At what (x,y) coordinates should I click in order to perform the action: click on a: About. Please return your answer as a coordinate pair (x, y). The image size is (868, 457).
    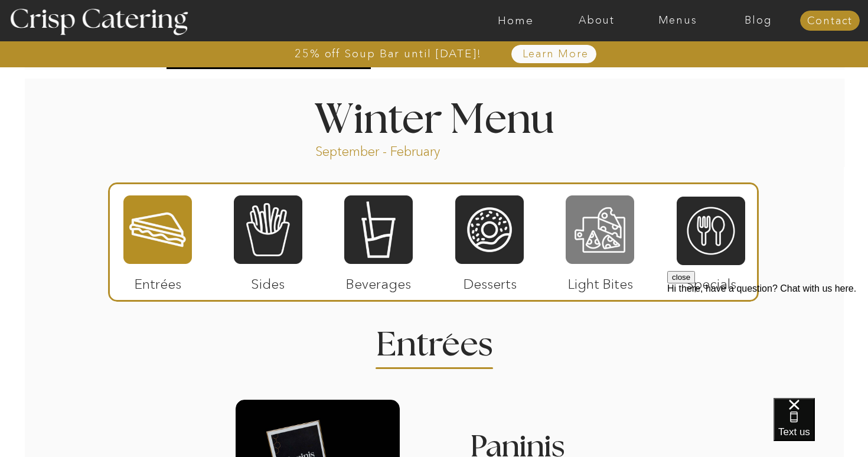
    Looking at the image, I should click on (596, 21).